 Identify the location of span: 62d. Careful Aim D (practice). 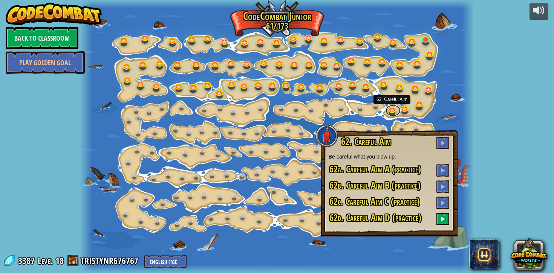
(375, 218).